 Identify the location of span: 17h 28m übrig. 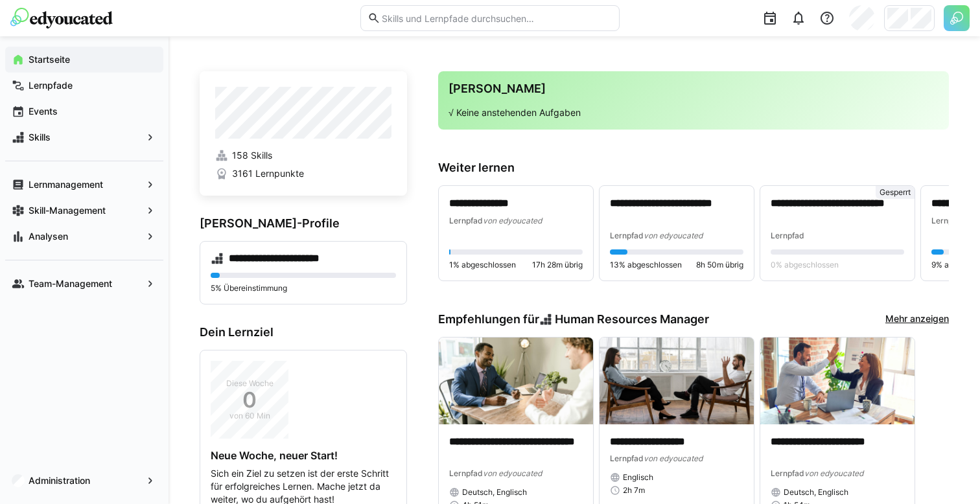
(558, 265).